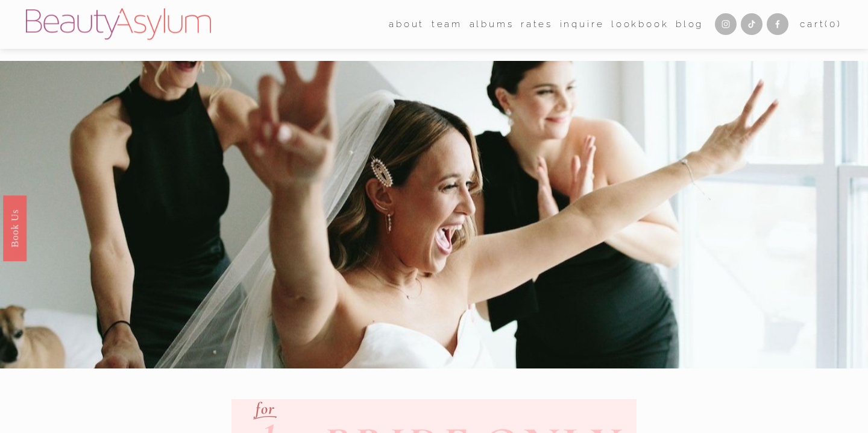  I want to click on em: for, so click(265, 408).